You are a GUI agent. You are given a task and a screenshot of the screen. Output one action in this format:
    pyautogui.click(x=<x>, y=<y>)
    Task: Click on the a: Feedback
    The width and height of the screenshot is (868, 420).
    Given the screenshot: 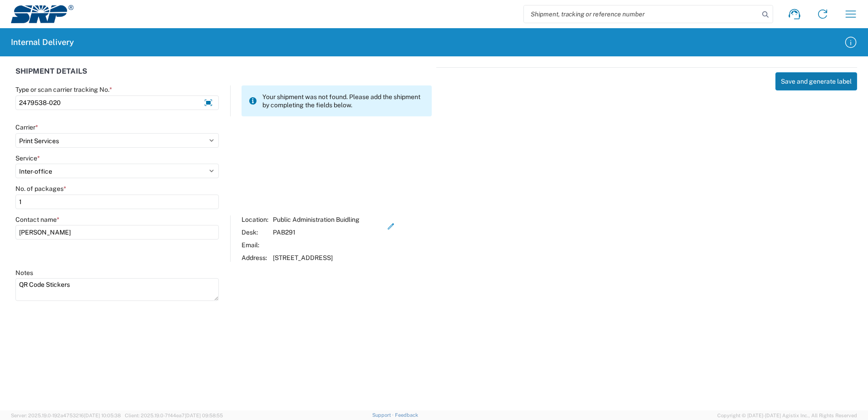 What is the action you would take?
    pyautogui.click(x=406, y=415)
    